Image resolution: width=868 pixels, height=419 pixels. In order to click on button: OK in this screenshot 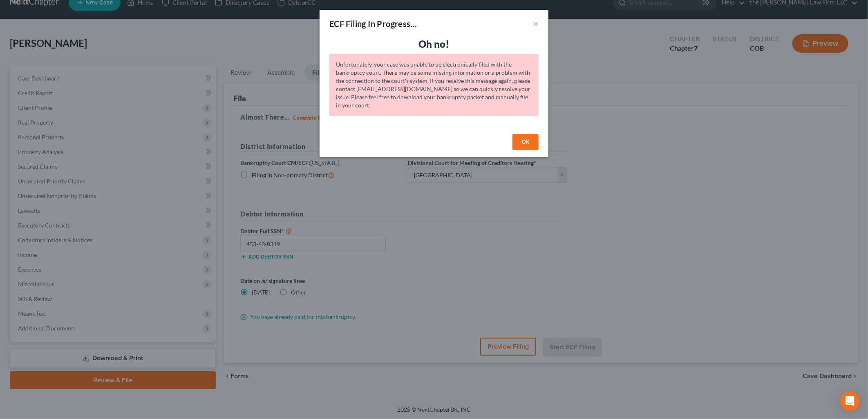, I will do `click(525, 142)`.